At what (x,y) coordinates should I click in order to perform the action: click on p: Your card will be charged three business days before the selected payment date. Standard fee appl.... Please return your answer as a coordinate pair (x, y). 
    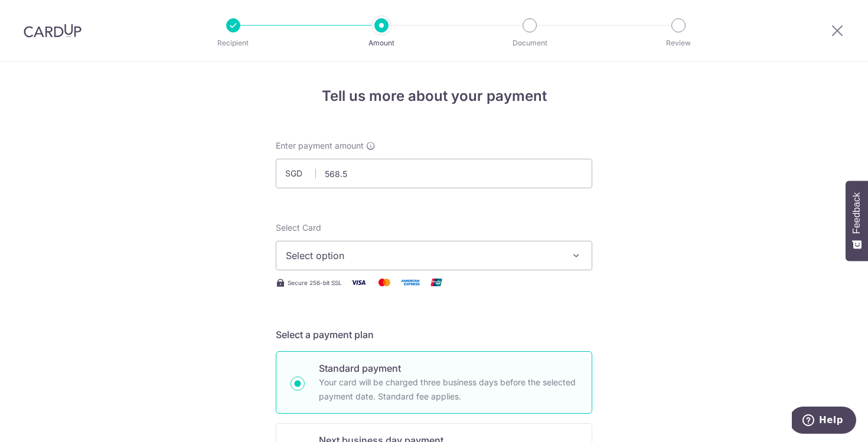
    Looking at the image, I should click on (448, 390).